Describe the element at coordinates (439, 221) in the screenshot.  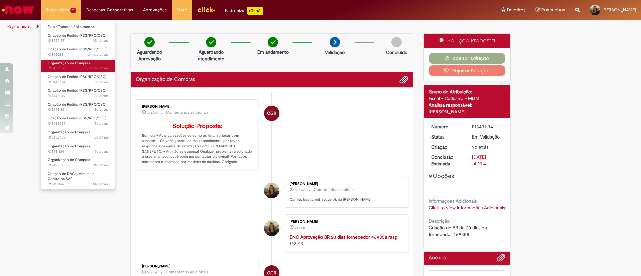
I see `b: Descrição` at that location.